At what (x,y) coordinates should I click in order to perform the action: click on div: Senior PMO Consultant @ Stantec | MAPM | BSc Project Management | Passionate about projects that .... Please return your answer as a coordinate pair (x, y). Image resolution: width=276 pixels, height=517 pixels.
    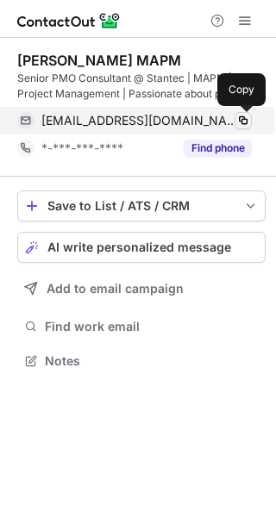
    Looking at the image, I should click on (141, 86).